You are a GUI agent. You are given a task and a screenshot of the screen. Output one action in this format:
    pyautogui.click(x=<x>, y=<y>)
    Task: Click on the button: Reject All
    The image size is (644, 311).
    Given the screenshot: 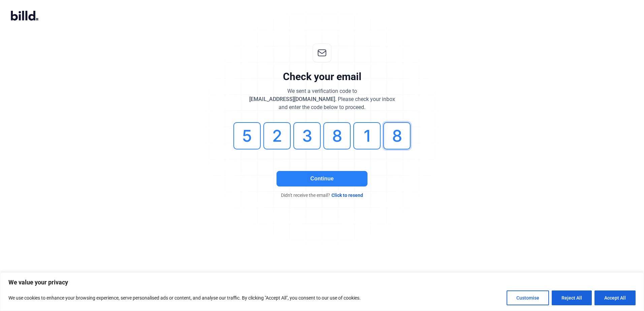 What is the action you would take?
    pyautogui.click(x=572, y=298)
    